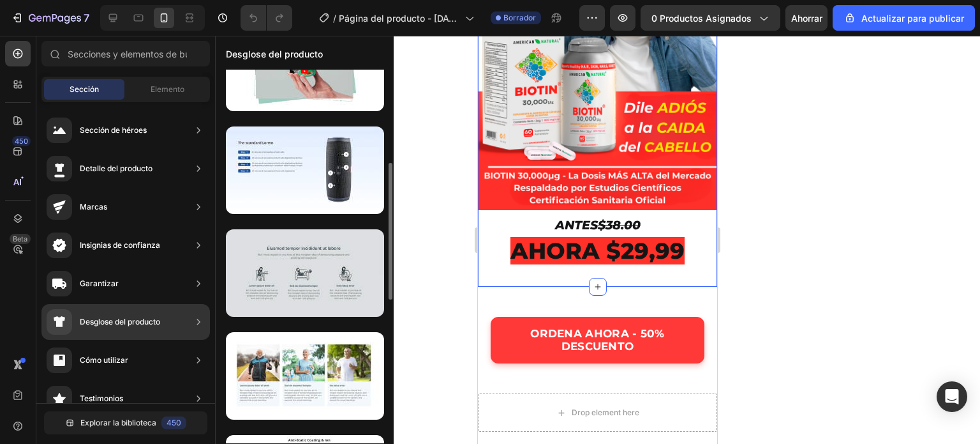 This screenshot has height=444, width=980. Describe the element at coordinates (806, 18) in the screenshot. I see `font: Ahorrar` at that location.